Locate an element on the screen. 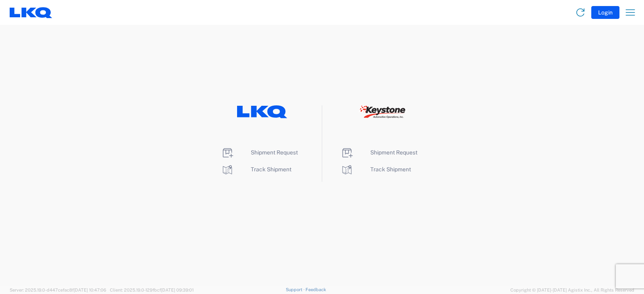 The height and width of the screenshot is (294, 644). span: Client: 2025.19.0-129fbcf is located at coordinates (152, 290).